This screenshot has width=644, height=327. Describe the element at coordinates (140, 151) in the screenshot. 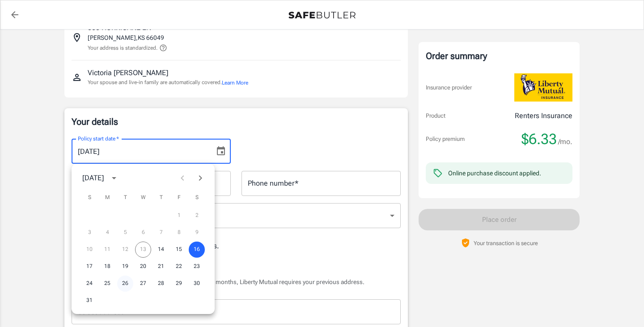

I see `input: MM/DD/YYYY` at that location.